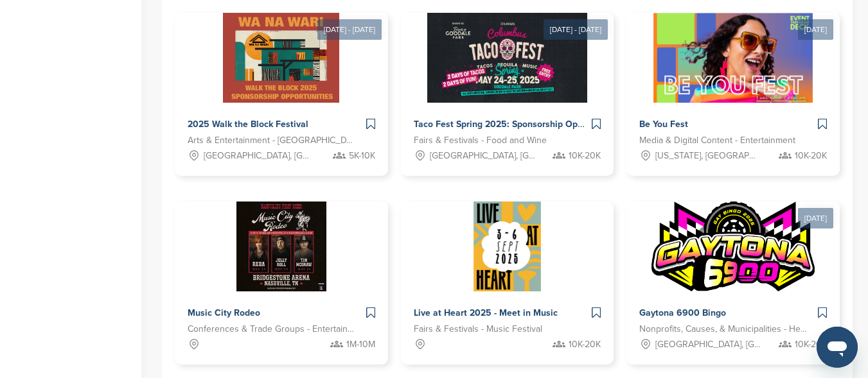 The width and height of the screenshot is (868, 378). What do you see at coordinates (507, 283) in the screenshot?
I see `a: Sponsorpitch & Live at Heart 2025 - Meet in Music Fairs & Festivals - Music Festival 10K-20K` at bounding box center [507, 283].